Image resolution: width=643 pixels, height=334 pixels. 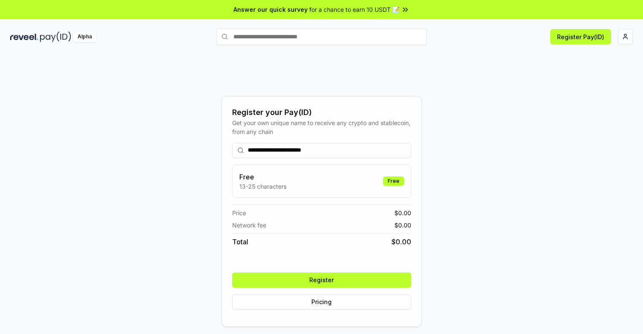 I want to click on button: Pricing, so click(x=321, y=302).